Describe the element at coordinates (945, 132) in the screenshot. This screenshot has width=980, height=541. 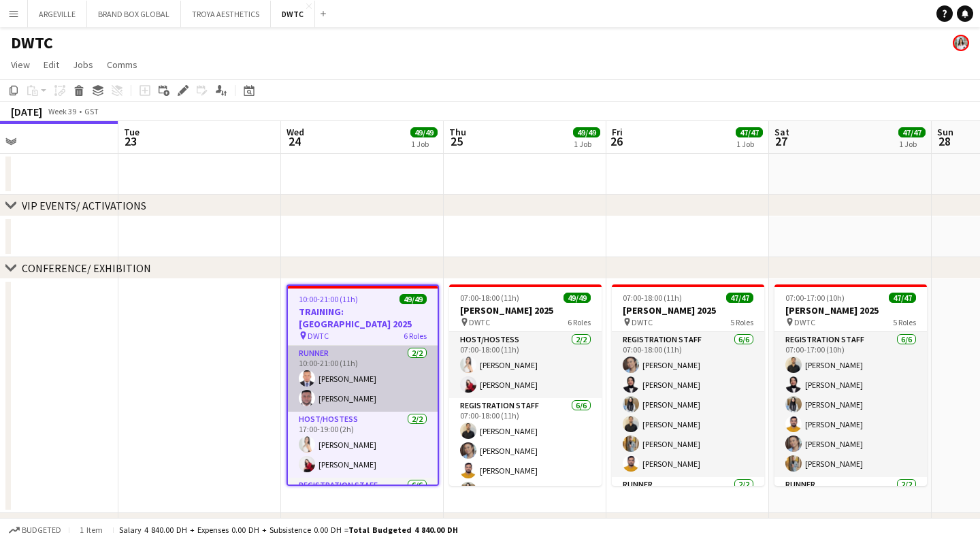
I see `span: Sun` at that location.